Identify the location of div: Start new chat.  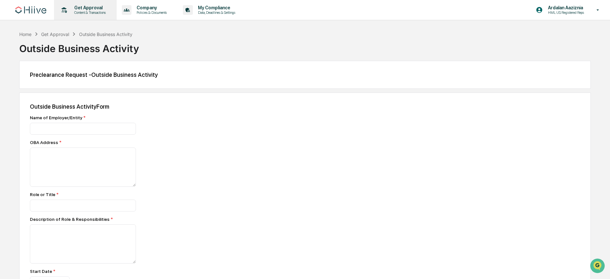
(64, 52).